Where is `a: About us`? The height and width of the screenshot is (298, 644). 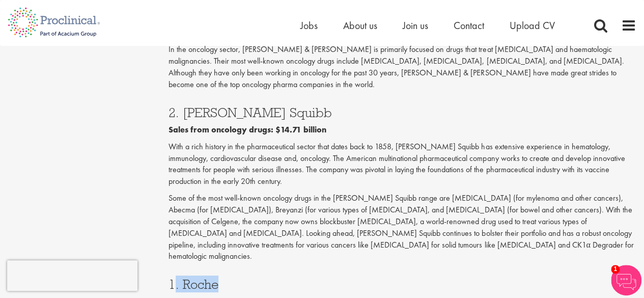 a: About us is located at coordinates (360, 25).